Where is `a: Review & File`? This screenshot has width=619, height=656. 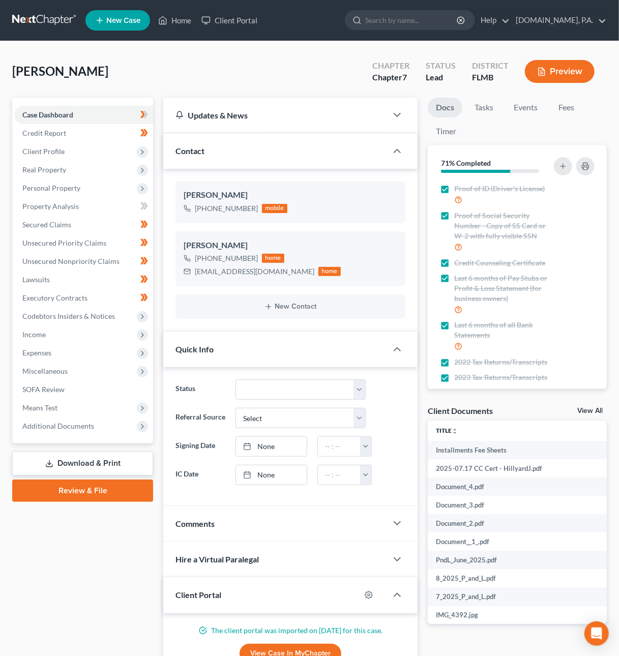
a: Review & File is located at coordinates (82, 491).